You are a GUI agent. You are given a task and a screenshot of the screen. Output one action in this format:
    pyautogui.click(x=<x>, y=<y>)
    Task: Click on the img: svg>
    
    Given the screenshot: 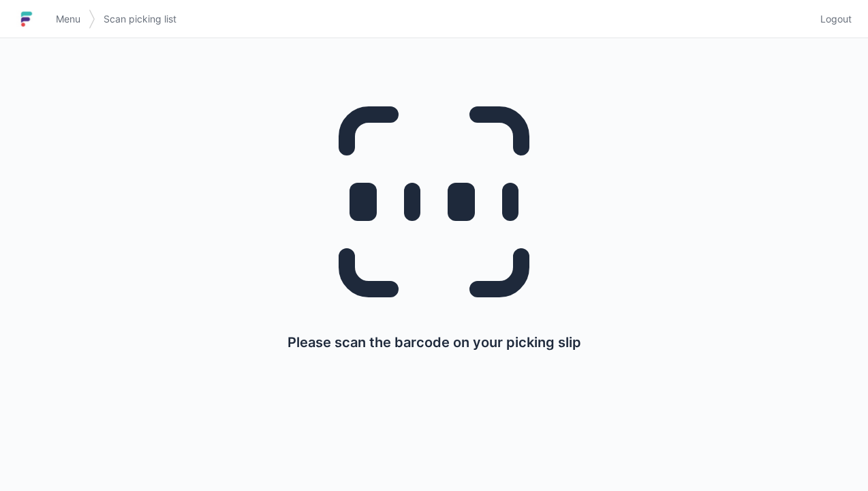 What is the action you would take?
    pyautogui.click(x=92, y=19)
    